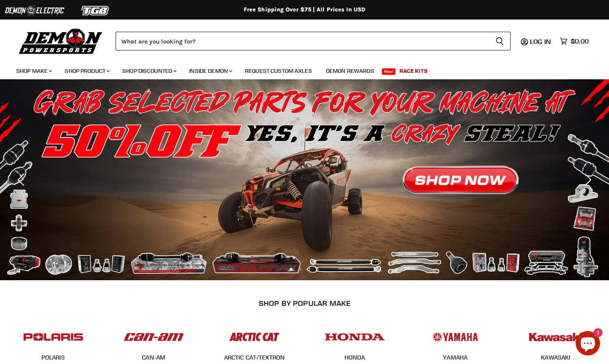  What do you see at coordinates (300, 269) in the screenshot?
I see `li: Page dot 2` at bounding box center [300, 269].